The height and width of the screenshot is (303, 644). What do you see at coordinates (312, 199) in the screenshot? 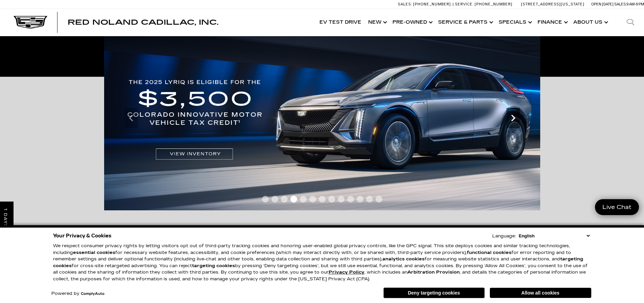
I see `span: Go to slide 6` at bounding box center [312, 199].